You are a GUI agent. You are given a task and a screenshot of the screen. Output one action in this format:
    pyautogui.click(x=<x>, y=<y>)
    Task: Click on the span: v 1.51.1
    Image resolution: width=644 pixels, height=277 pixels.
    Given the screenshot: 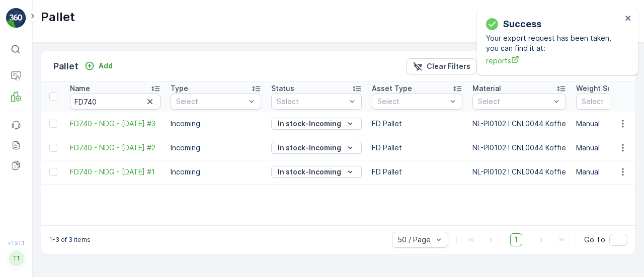 What is the action you would take?
    pyautogui.click(x=16, y=243)
    